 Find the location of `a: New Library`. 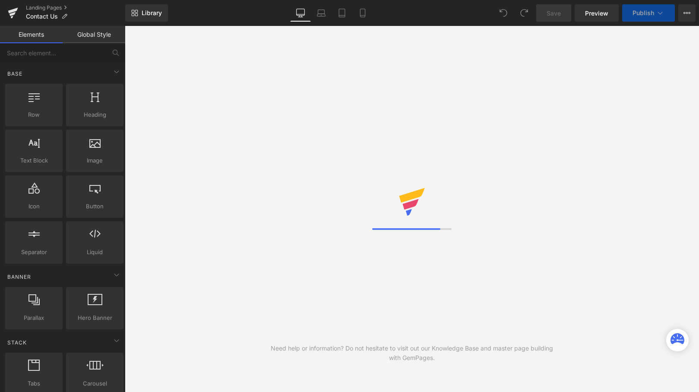

a: New Library is located at coordinates (146, 13).